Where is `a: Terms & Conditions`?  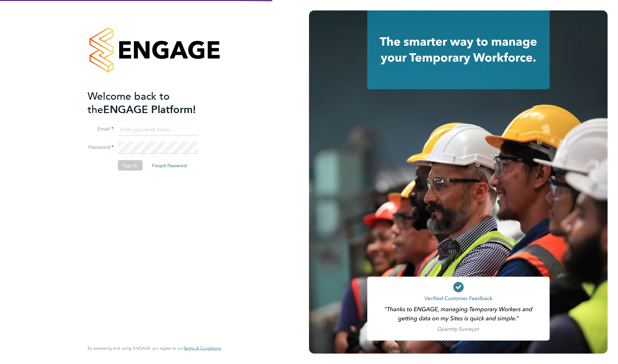 a: Terms & Conditions is located at coordinates (202, 348).